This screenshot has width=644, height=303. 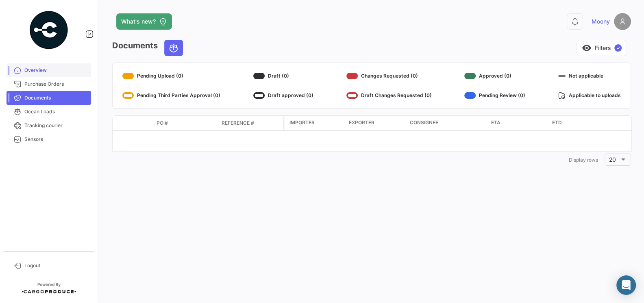 I want to click on a: Overview, so click(x=49, y=70).